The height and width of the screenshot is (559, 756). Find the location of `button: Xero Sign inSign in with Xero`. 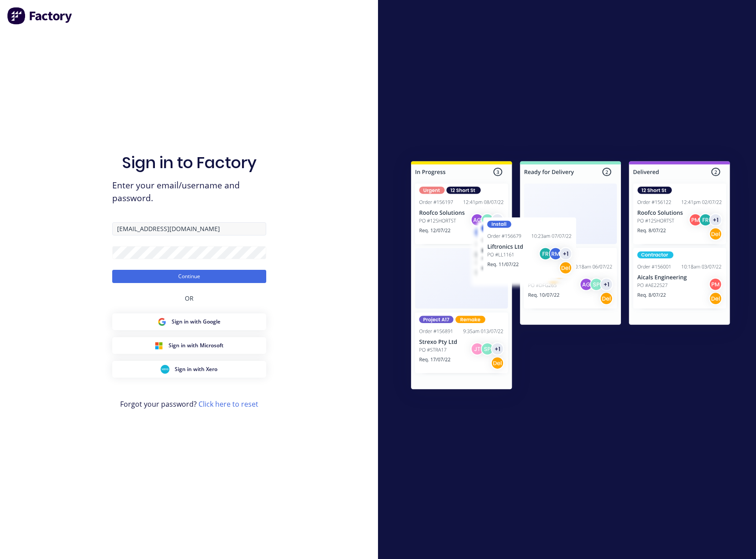

button: Xero Sign inSign in with Xero is located at coordinates (189, 369).